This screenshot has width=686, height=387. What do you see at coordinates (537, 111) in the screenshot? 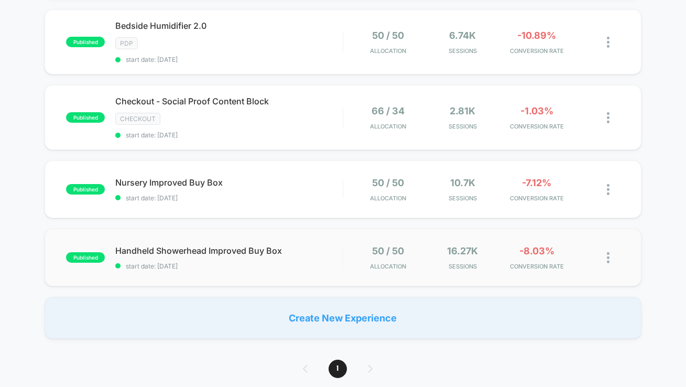
I see `span: -1.03%` at bounding box center [537, 111].